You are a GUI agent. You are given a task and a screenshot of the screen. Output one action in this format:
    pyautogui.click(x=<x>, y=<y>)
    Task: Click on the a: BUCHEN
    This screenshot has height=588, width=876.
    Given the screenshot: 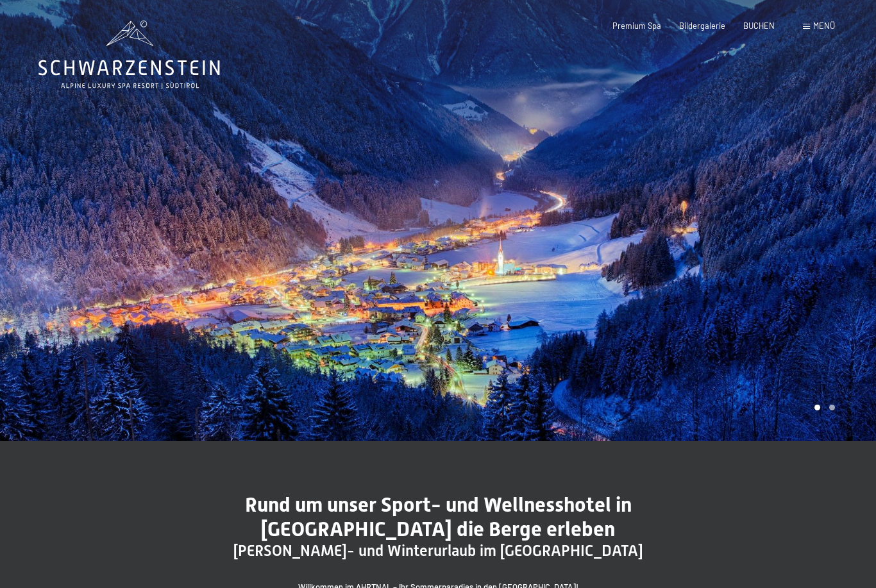 What is the action you would take?
    pyautogui.click(x=758, y=25)
    